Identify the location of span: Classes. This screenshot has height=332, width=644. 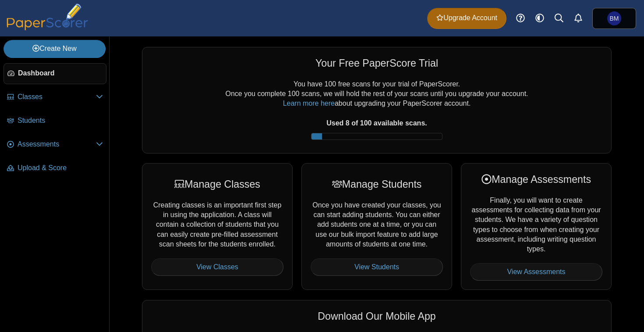
(56, 97).